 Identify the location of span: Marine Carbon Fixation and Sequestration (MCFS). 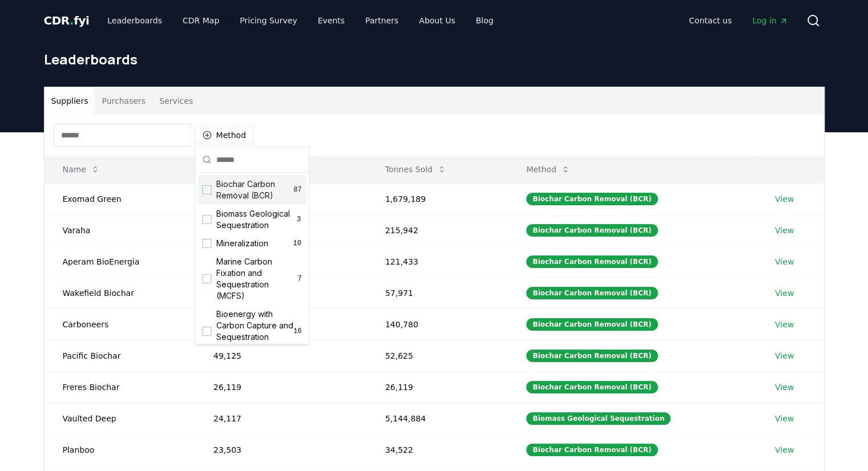
(256, 279).